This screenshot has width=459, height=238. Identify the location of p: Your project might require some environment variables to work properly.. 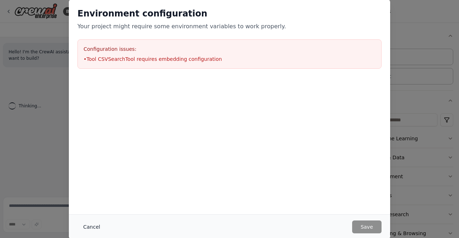
(229, 27).